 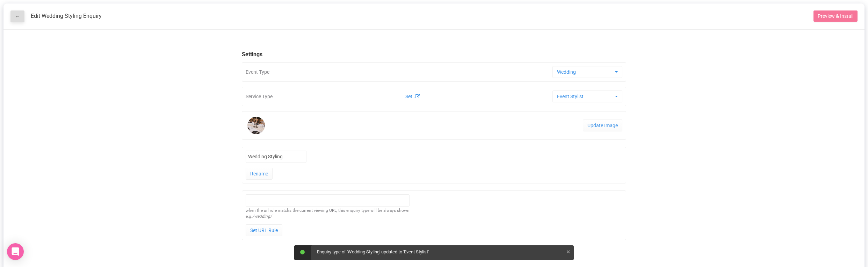 What do you see at coordinates (440, 252) in the screenshot?
I see `div: Enquiry type of 'Wedding Styling' updated to 'Event Stylist'` at bounding box center [440, 252].